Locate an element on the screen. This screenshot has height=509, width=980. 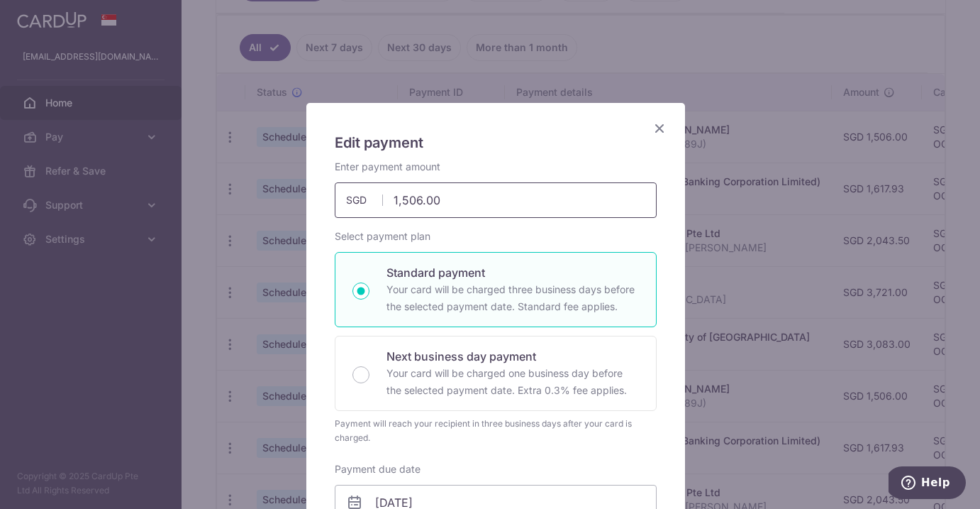
label: Enter payment amount is located at coordinates (387, 167).